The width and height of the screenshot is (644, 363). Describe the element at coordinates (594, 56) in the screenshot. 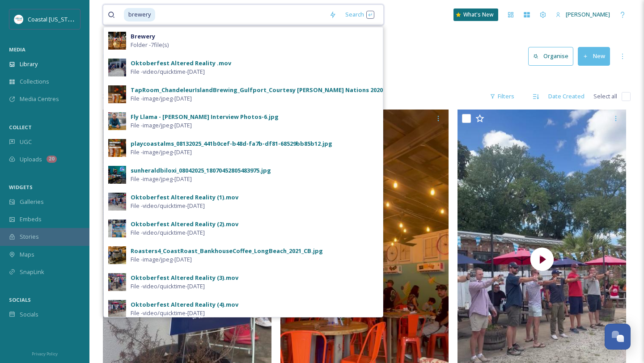

I see `button: New` at that location.